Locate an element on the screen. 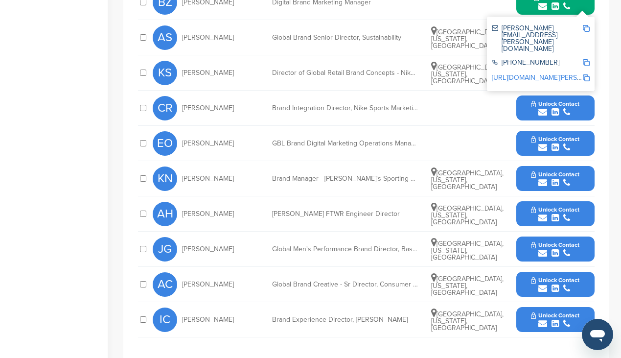 Image resolution: width=621 pixels, height=358 pixels. span: KN is located at coordinates (165, 179).